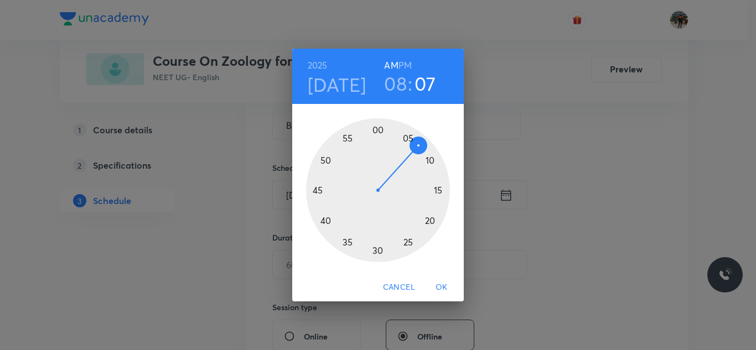 The height and width of the screenshot is (350, 756). I want to click on span: Cancel, so click(399, 287).